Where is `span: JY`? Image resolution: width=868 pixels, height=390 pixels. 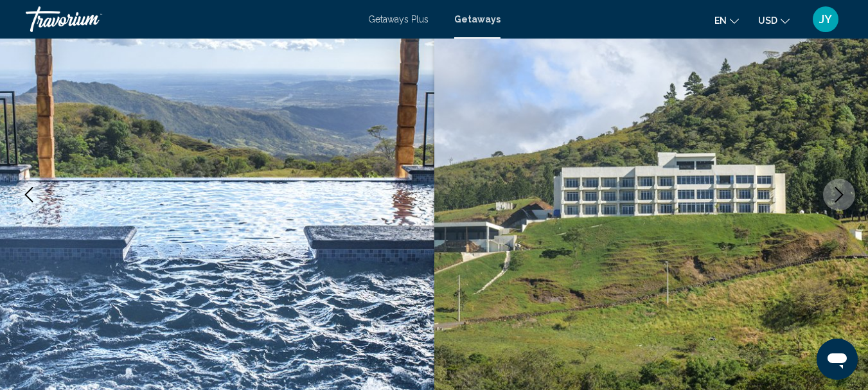 span: JY is located at coordinates (825, 19).